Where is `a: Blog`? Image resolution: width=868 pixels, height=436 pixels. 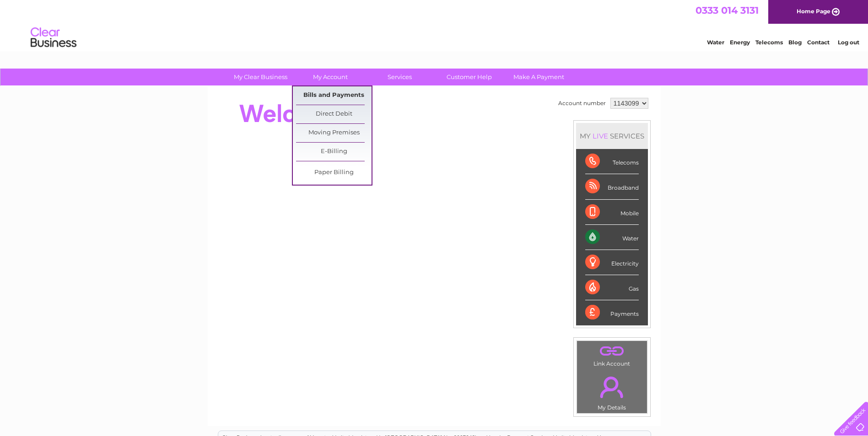 a: Blog is located at coordinates (795, 42).